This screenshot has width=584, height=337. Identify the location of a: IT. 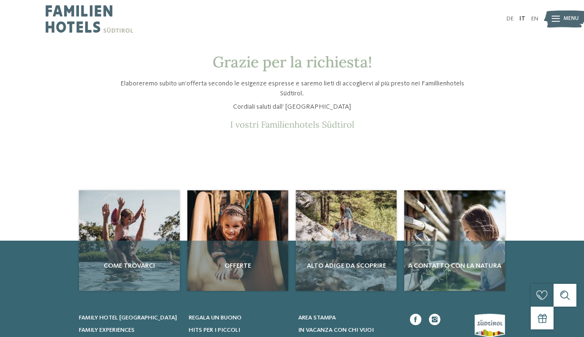
(522, 19).